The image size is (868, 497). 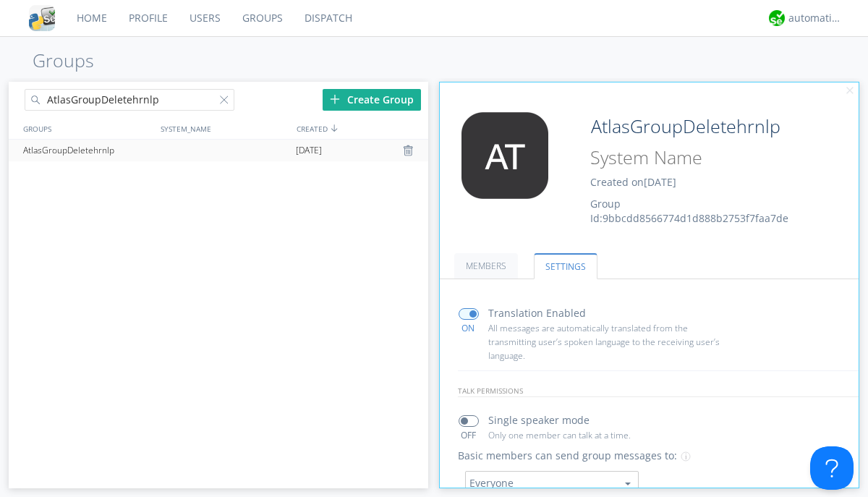 I want to click on div: SYSTEM_NAME, so click(x=225, y=128).